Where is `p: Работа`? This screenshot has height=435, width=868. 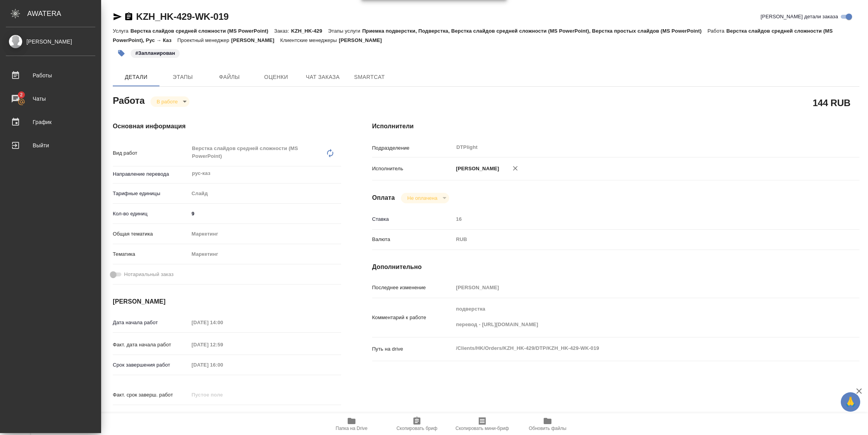
p: Работа is located at coordinates (717, 30).